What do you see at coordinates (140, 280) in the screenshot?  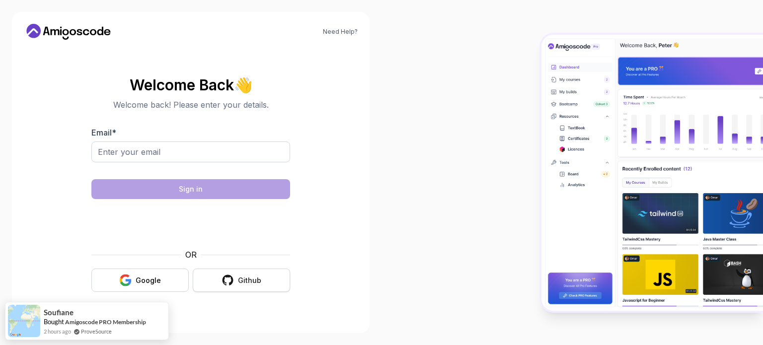 I see `button: Google` at bounding box center [140, 280].